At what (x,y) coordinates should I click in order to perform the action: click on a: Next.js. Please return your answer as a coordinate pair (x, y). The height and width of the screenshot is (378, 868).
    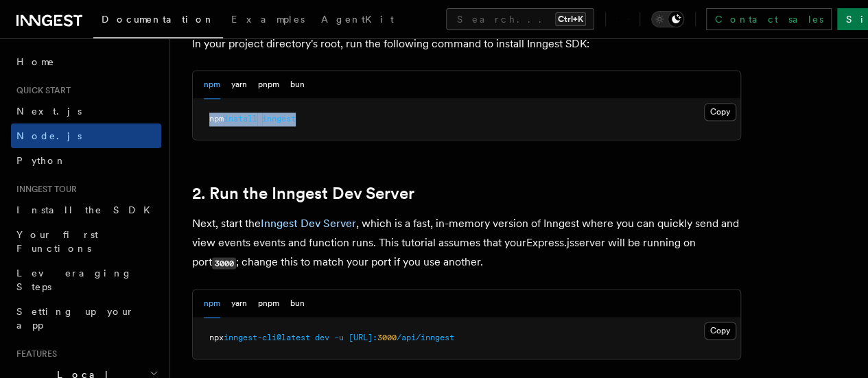
    Looking at the image, I should click on (86, 111).